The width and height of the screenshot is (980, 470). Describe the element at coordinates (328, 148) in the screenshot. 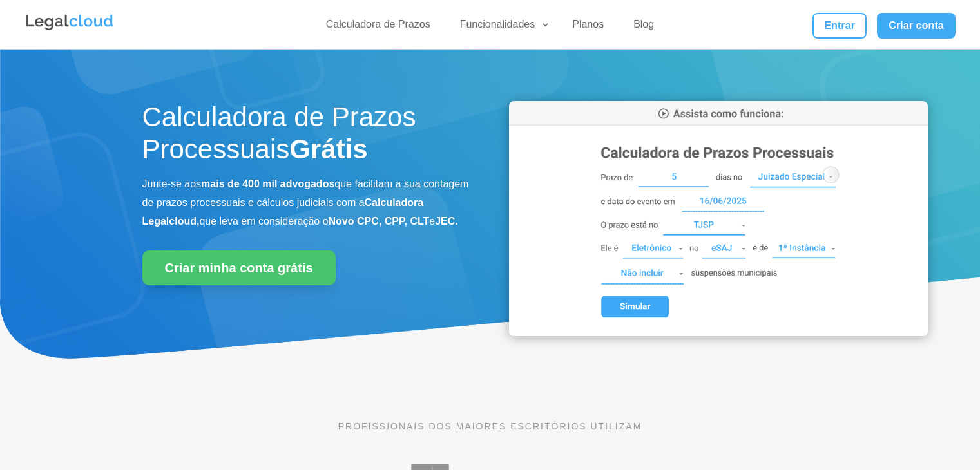

I see `strong: Grátis` at that location.